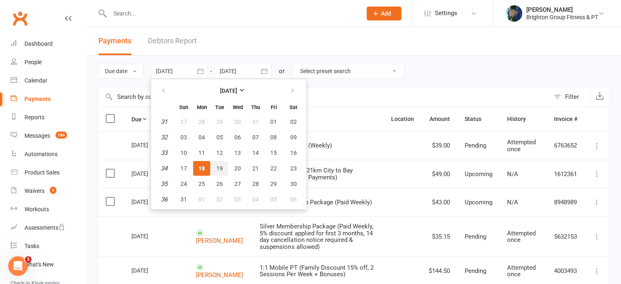  I want to click on td: $39.00, so click(439, 145).